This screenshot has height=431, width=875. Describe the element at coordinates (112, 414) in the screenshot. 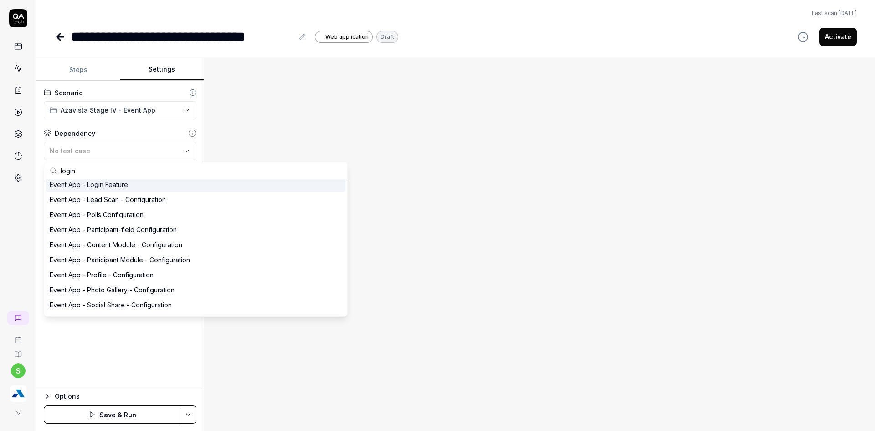

I see `button: Save & Run` at that location.